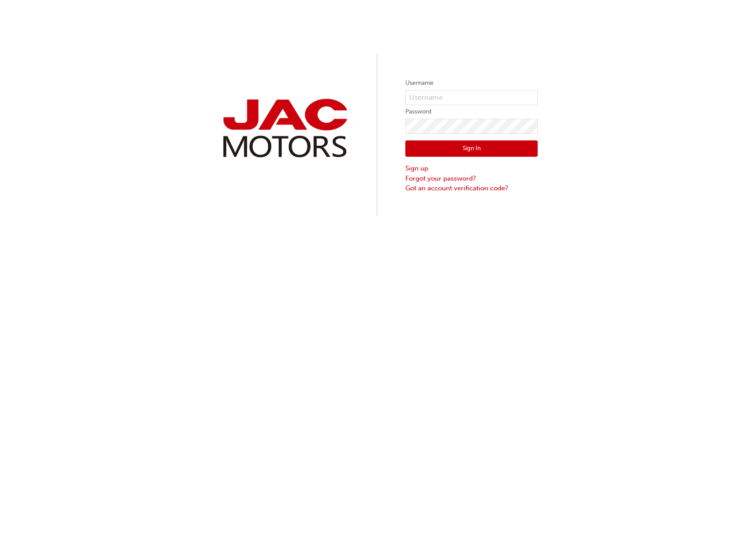 The width and height of the screenshot is (756, 559). Describe the element at coordinates (284, 128) in the screenshot. I see `img: jac-portal` at that location.